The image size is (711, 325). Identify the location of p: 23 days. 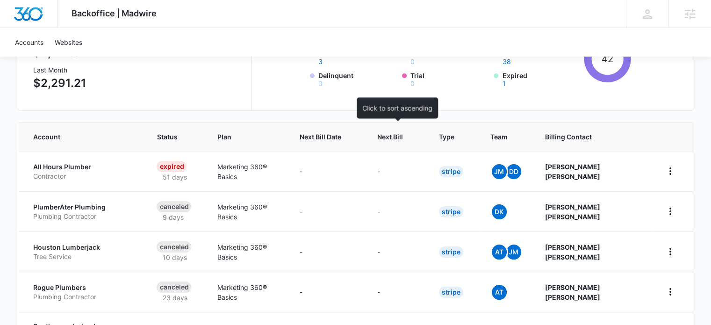
(174, 297).